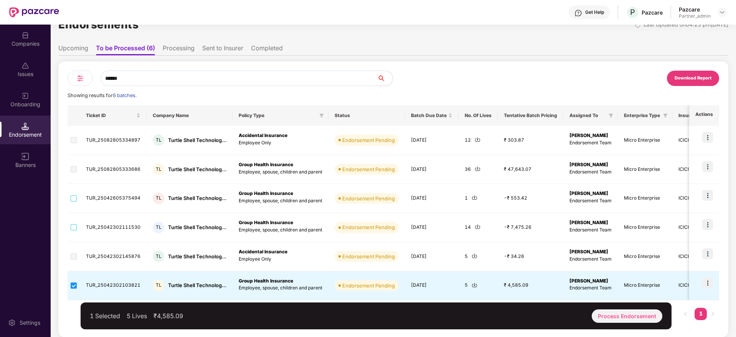 The image size is (736, 337). I want to click on td: TUR_25042302145876, so click(113, 257).